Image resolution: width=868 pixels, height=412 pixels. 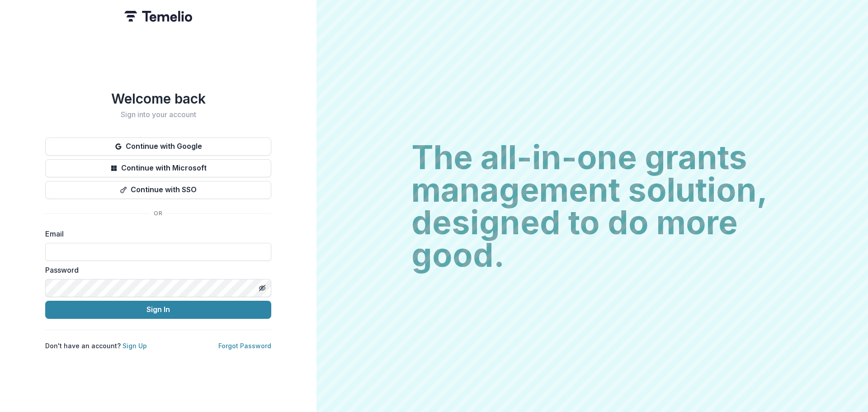 I want to click on img: Temelio, so click(x=158, y=16).